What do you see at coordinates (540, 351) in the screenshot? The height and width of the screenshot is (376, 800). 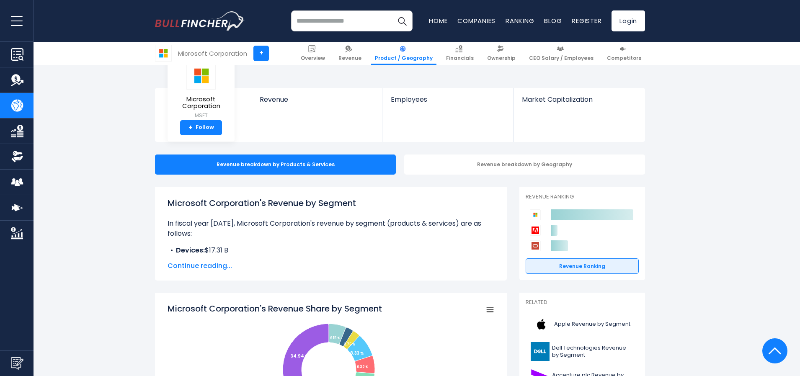 I see `img: DELL logo` at bounding box center [540, 351].